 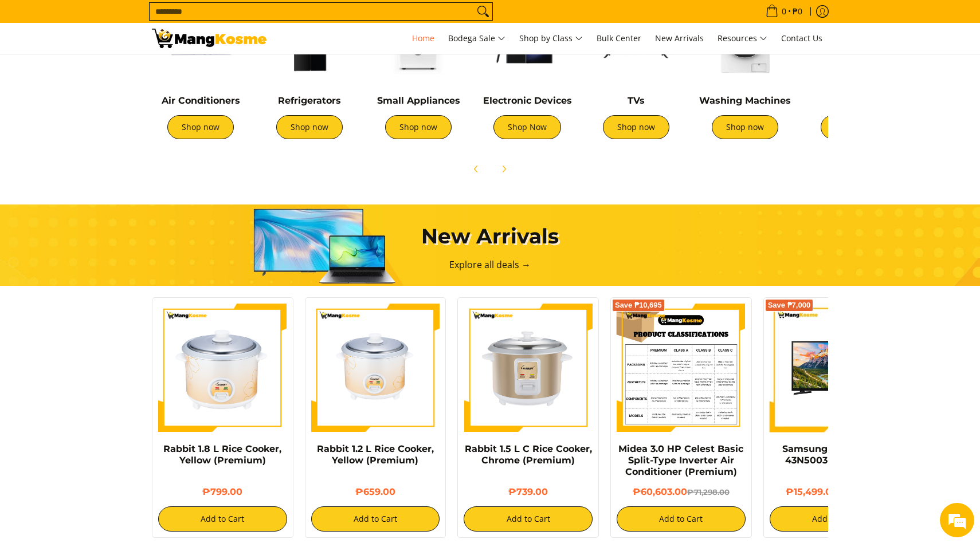 What do you see at coordinates (834, 492) in the screenshot?
I see `h6: ₱15,499.00` at bounding box center [834, 492].